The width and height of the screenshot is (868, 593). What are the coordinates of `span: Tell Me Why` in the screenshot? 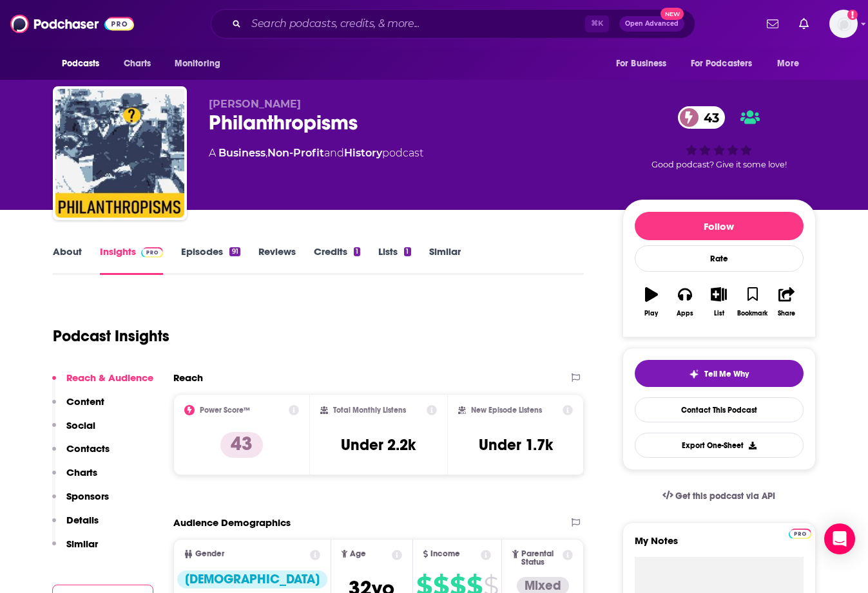 It's located at (726, 374).